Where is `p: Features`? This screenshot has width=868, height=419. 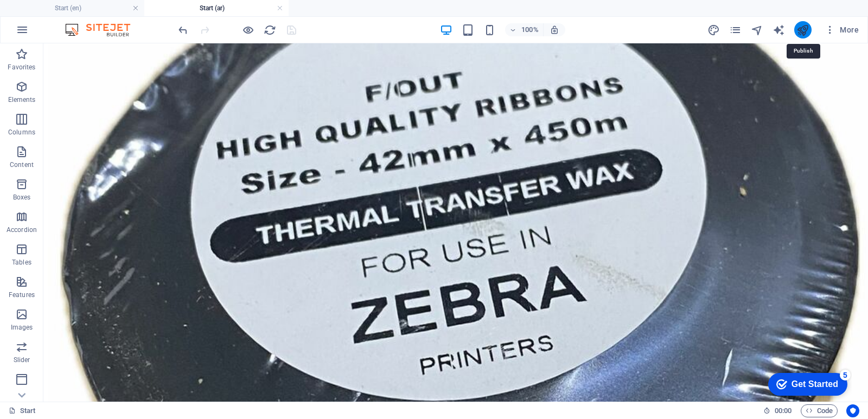 p: Features is located at coordinates (21, 295).